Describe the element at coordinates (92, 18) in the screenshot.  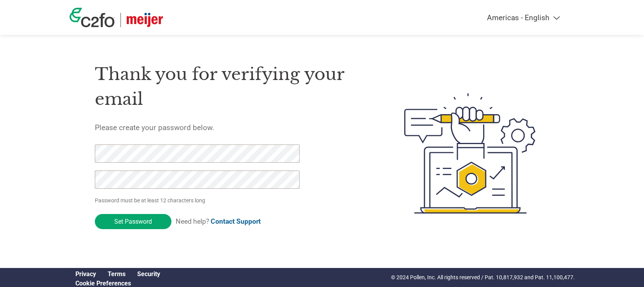
I see `img: c2fo logo` at that location.